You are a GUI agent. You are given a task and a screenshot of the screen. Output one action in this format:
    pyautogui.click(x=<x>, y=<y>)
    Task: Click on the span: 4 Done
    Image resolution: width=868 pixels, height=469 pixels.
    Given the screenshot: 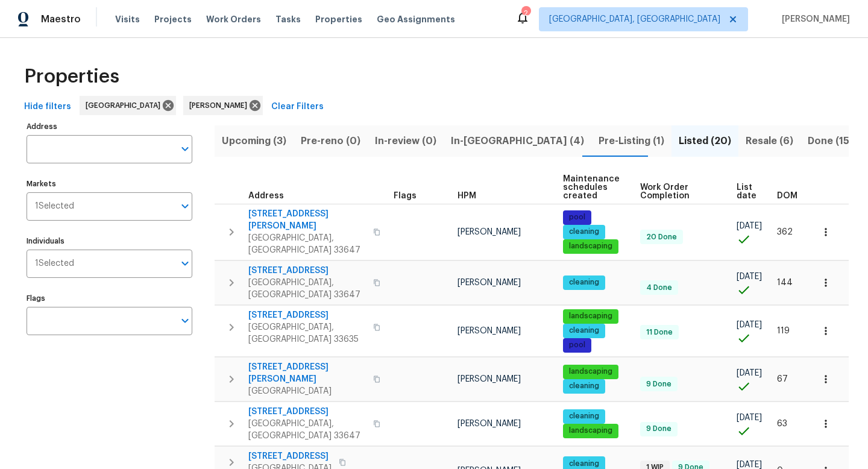 What is the action you would take?
    pyautogui.click(x=659, y=288)
    